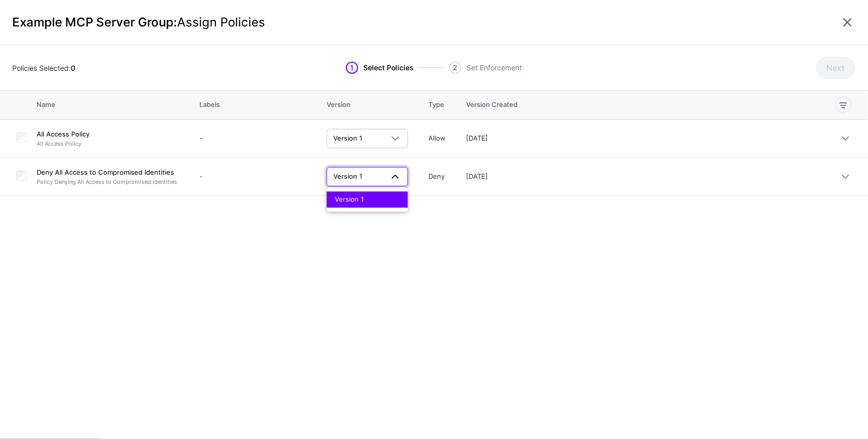  Describe the element at coordinates (426, 22) in the screenshot. I see `h1: Example MCP Server Group:` at that location.